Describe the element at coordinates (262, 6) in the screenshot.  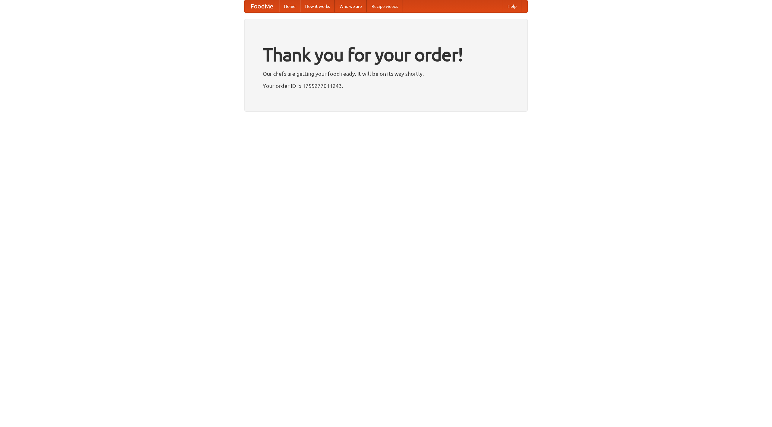
I see `a: FoodMe` at that location.